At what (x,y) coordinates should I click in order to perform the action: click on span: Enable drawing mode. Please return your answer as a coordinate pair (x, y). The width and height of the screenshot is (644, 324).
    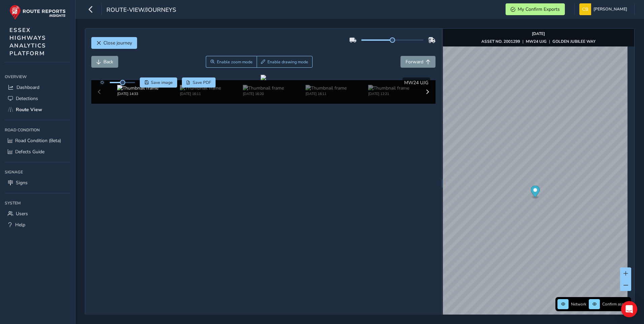
    Looking at the image, I should click on (288, 62).